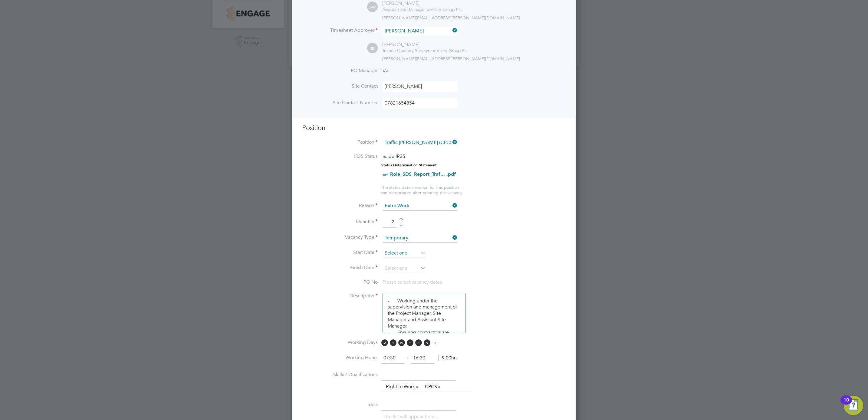 The image size is (868, 420). I want to click on label: Site Contact Number, so click(340, 102).